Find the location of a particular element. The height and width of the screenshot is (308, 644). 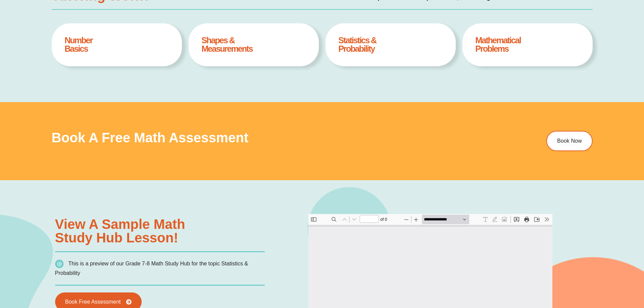

span: of ⁨0⁩ is located at coordinates (76, 5).